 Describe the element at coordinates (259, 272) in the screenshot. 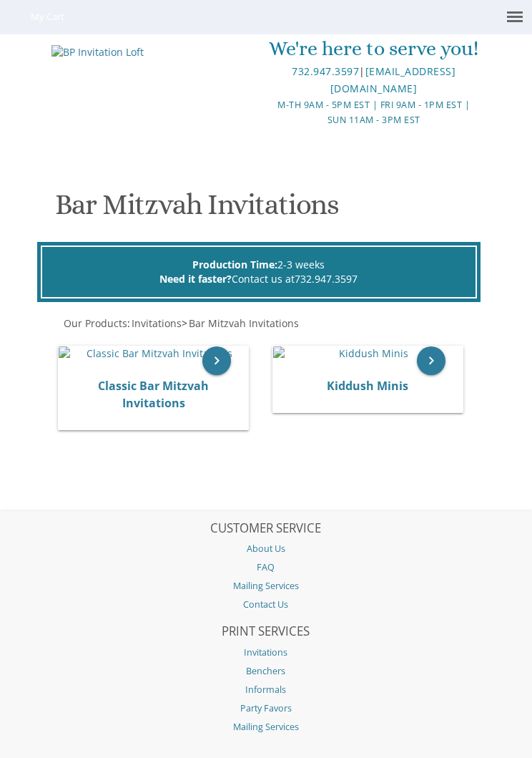

I see `div: 2-3 weeks Contact us at` at that location.